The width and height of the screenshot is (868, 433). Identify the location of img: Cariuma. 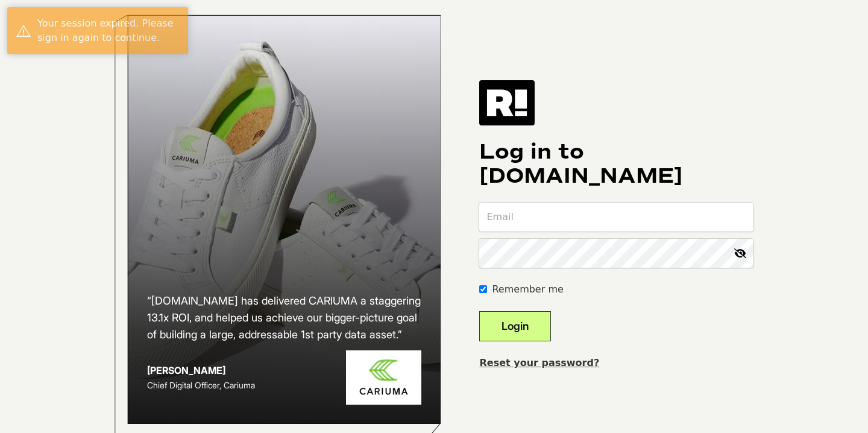
(383, 377).